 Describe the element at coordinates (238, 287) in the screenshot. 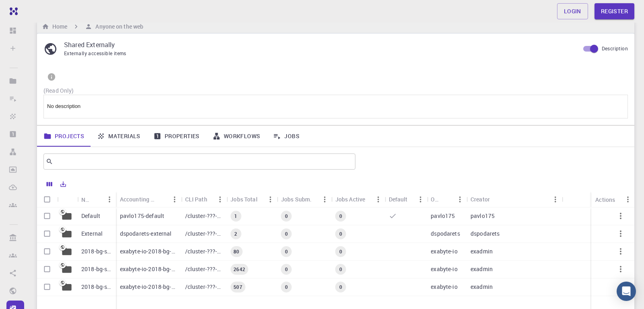

I see `span: 507` at that location.